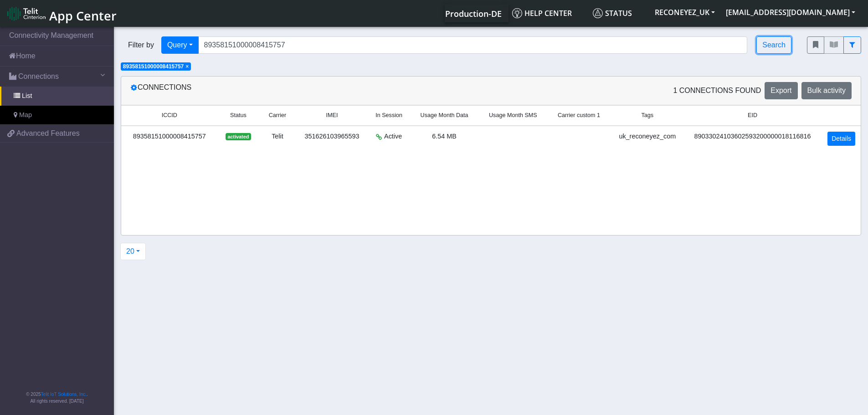  Describe the element at coordinates (61, 13) in the screenshot. I see `a: App Center` at that location.